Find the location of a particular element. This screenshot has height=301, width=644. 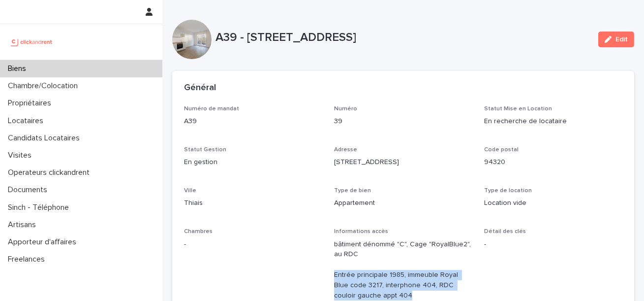

span: Code postal is located at coordinates (501, 150).